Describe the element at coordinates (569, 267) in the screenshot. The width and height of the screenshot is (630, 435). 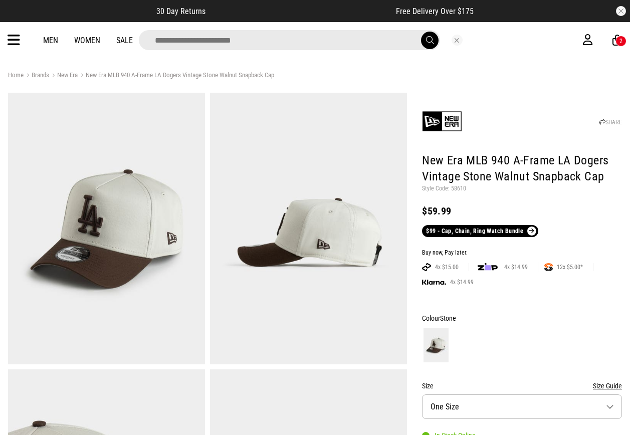
I see `span: 12x $5.00*` at that location.